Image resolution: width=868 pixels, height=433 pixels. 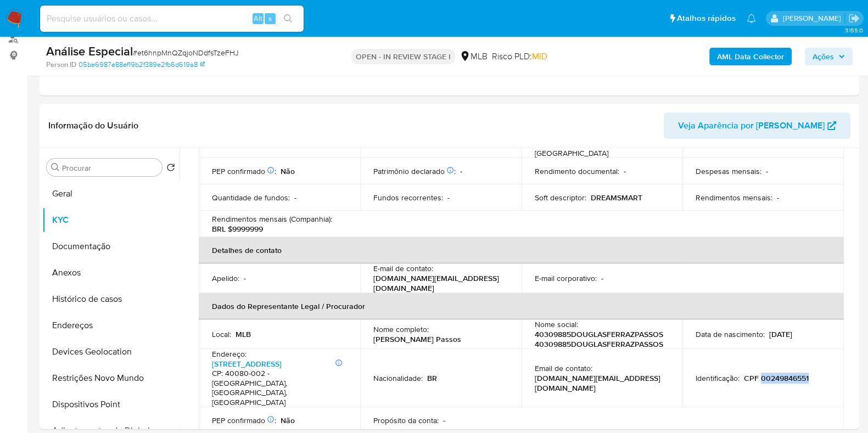 I want to click on p: Despesas mensais :, so click(x=728, y=171).